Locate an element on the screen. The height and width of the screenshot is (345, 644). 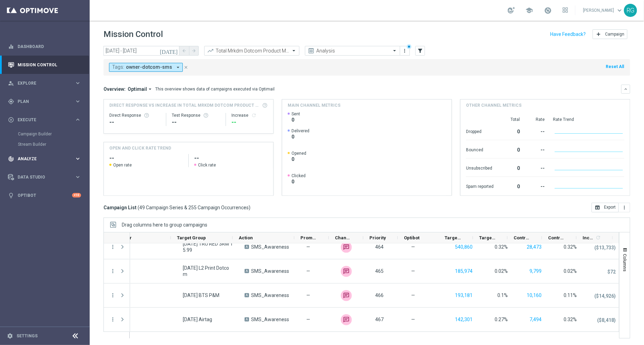
span: Targeted Response Rate is located at coordinates (488, 238).